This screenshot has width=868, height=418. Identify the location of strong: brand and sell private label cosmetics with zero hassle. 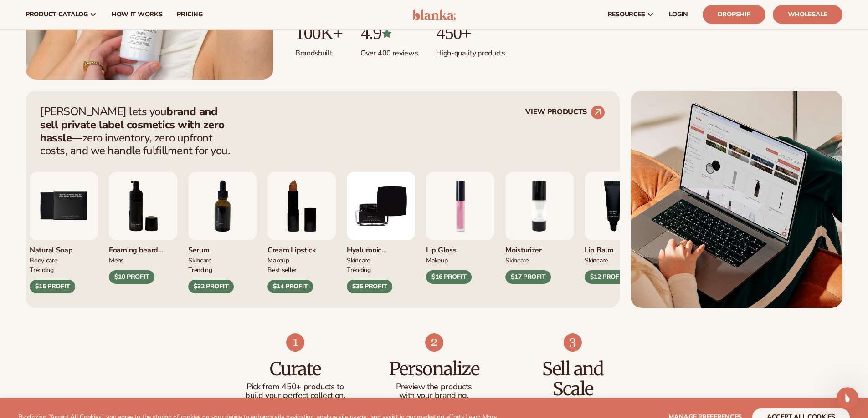
(132, 125).